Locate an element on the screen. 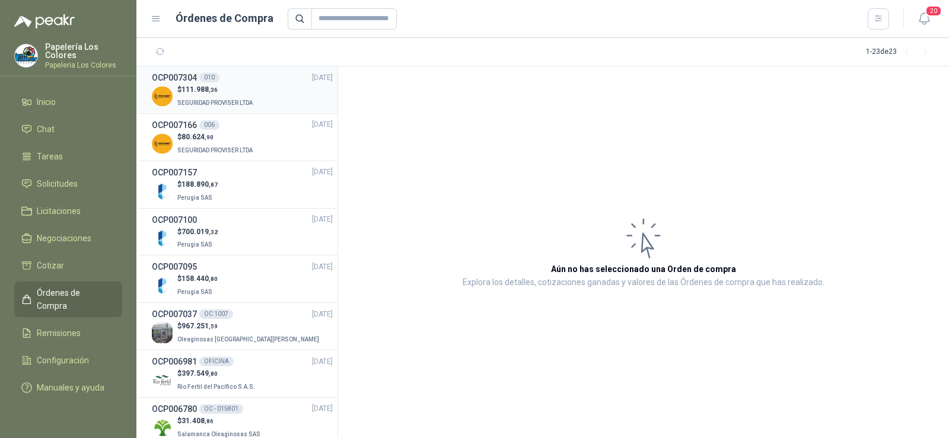  span: 158.440 is located at coordinates (199, 279).